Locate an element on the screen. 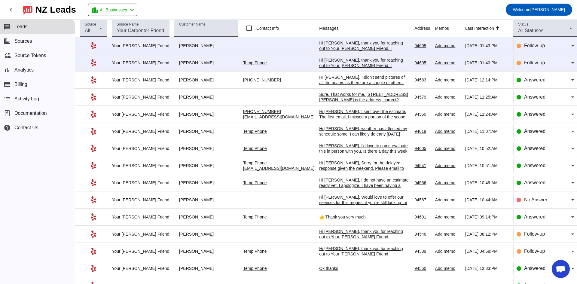  input: Your Carpenter Friend is located at coordinates (141, 31).